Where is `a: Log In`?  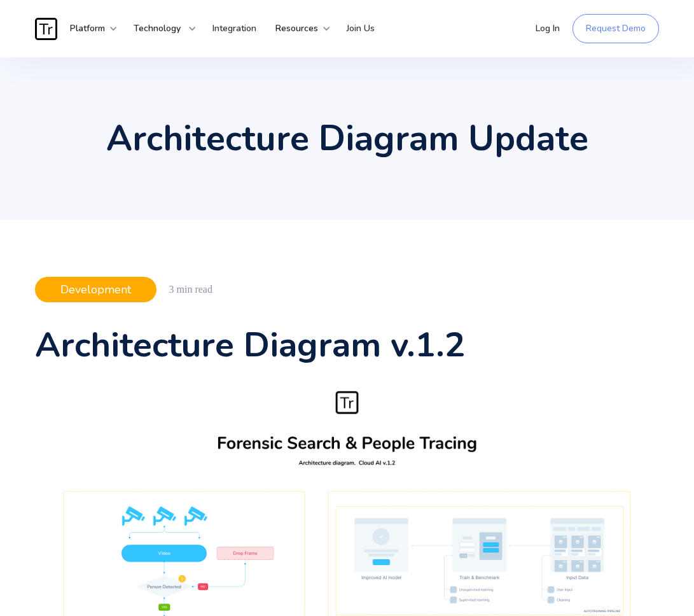 a: Log In is located at coordinates (548, 29).